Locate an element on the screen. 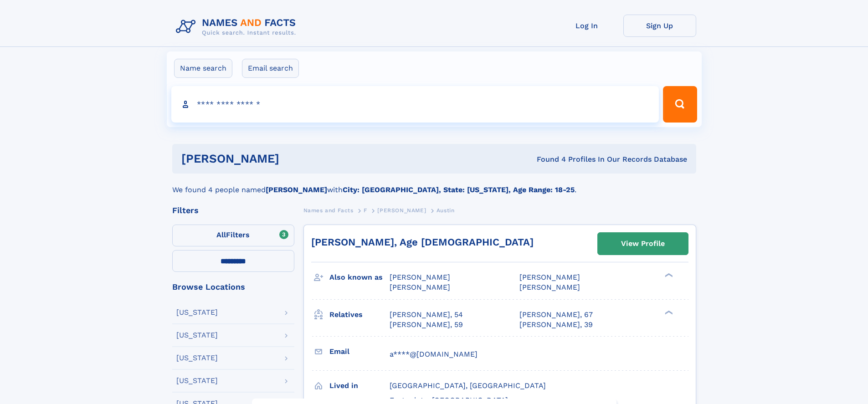 The height and width of the screenshot is (404, 868). label: Email search is located at coordinates (270, 68).